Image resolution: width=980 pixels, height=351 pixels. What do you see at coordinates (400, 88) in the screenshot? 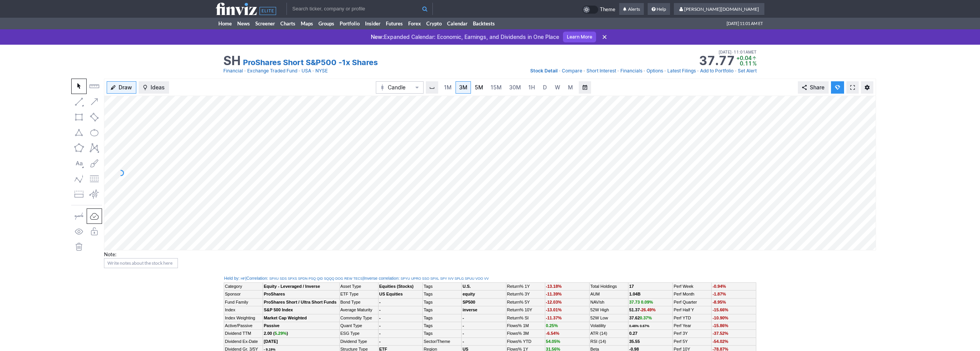
I see `span: Candle` at bounding box center [400, 88].